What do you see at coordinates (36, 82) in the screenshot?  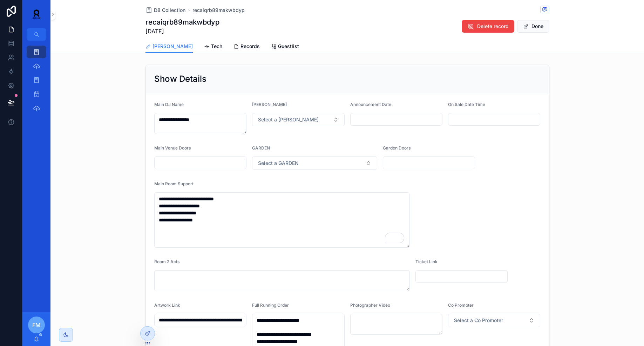 I see `div: scrollable content` at bounding box center [36, 82].